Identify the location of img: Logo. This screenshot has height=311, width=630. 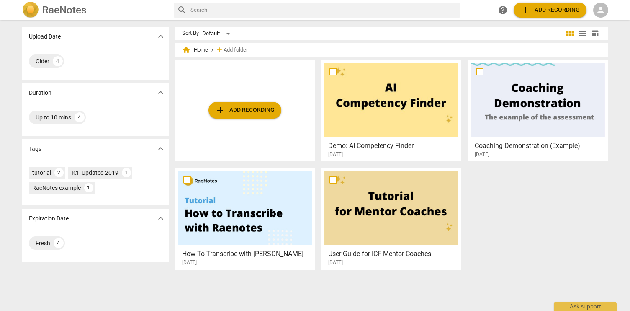
(31, 10).